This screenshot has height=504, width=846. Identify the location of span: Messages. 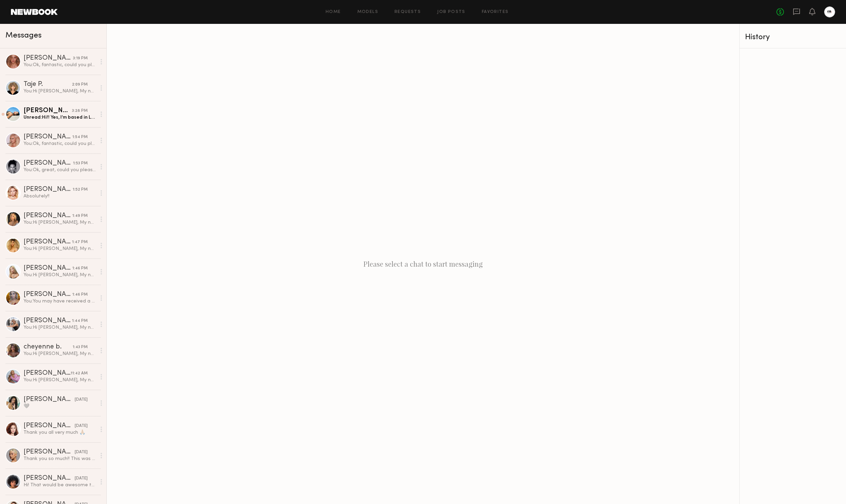
(24, 35).